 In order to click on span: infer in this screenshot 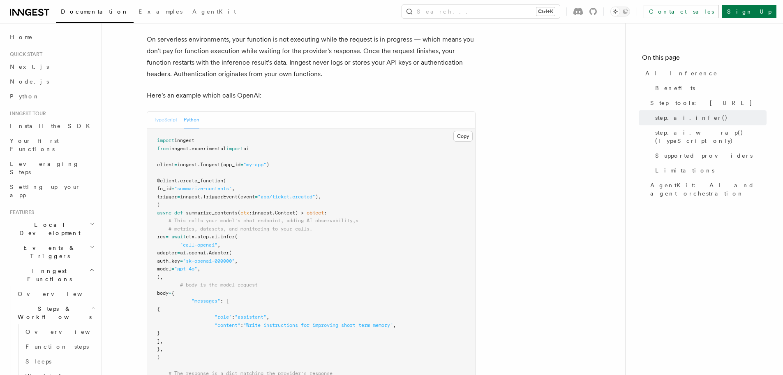, I will do `click(227, 236)`.